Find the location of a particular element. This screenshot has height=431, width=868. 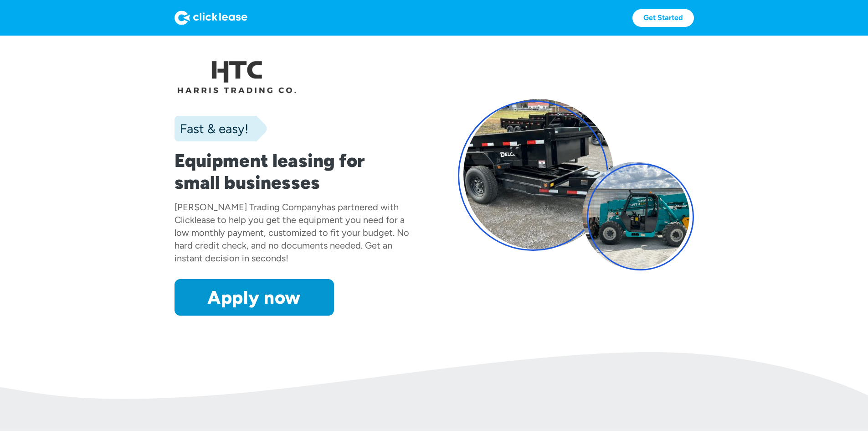

a: Get Started is located at coordinates (663, 18).